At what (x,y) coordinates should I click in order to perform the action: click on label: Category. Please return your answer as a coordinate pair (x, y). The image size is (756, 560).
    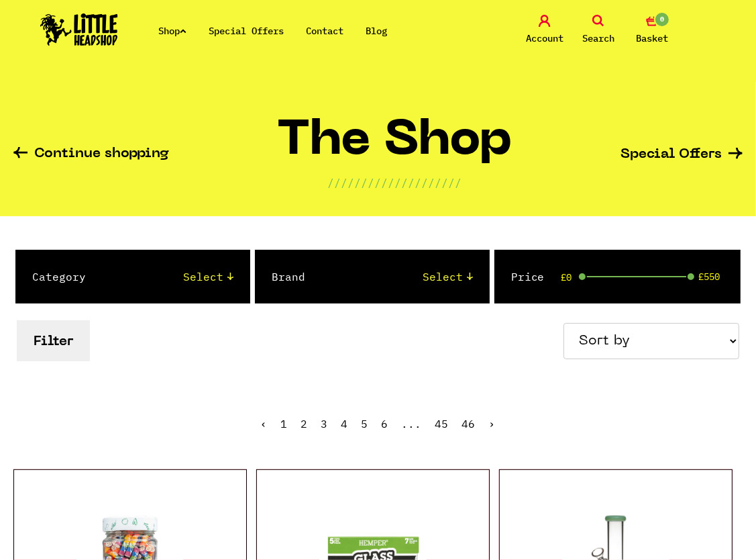
    Looking at the image, I should click on (59, 277).